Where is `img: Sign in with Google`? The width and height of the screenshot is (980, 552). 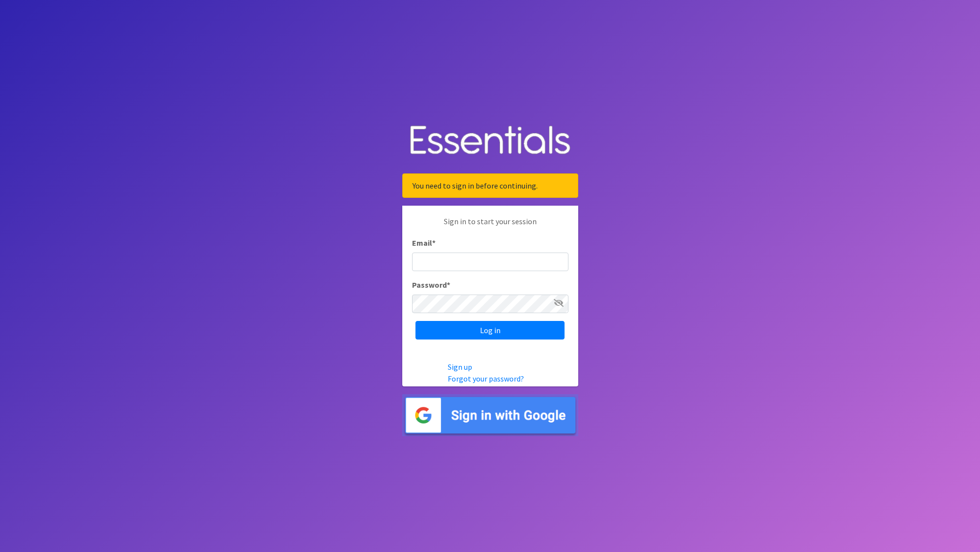 img: Sign in with Google is located at coordinates (490, 415).